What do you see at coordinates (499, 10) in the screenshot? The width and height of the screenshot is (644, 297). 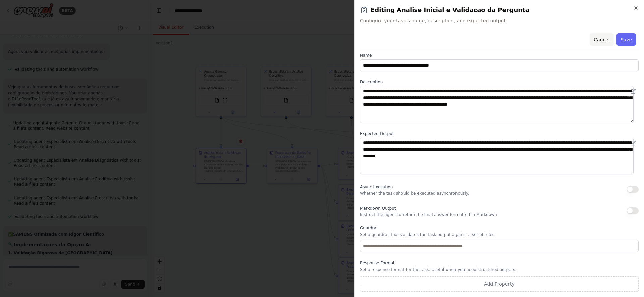 I see `h2: Editing Analise Inicial e Validacao da Pergunta` at bounding box center [499, 10].